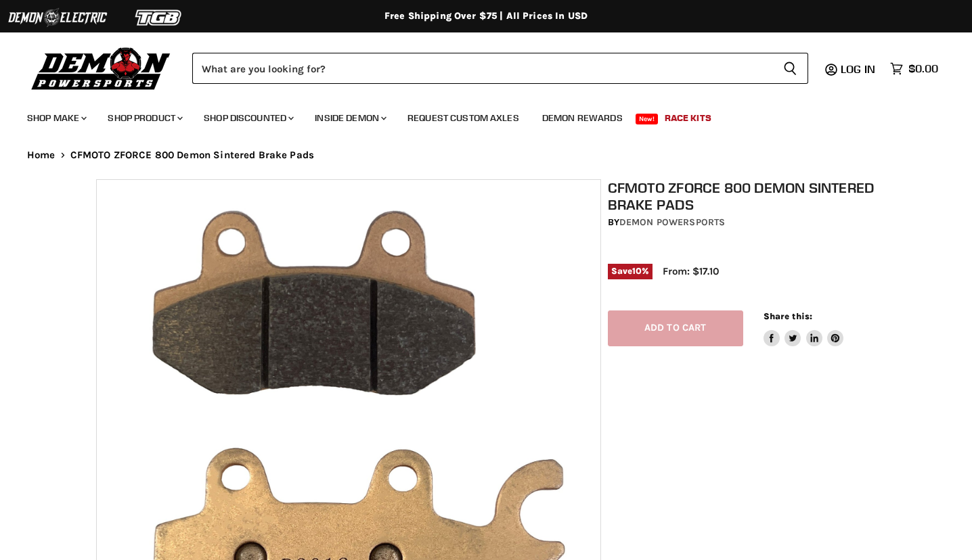 The image size is (972, 560). What do you see at coordinates (788, 316) in the screenshot?
I see `span: Share this:` at bounding box center [788, 316].